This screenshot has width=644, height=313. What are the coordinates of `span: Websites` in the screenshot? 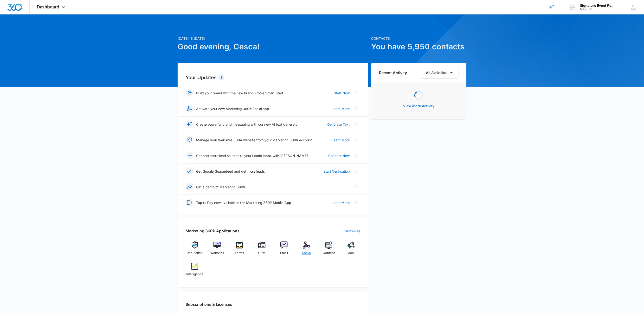 It's located at (217, 253).